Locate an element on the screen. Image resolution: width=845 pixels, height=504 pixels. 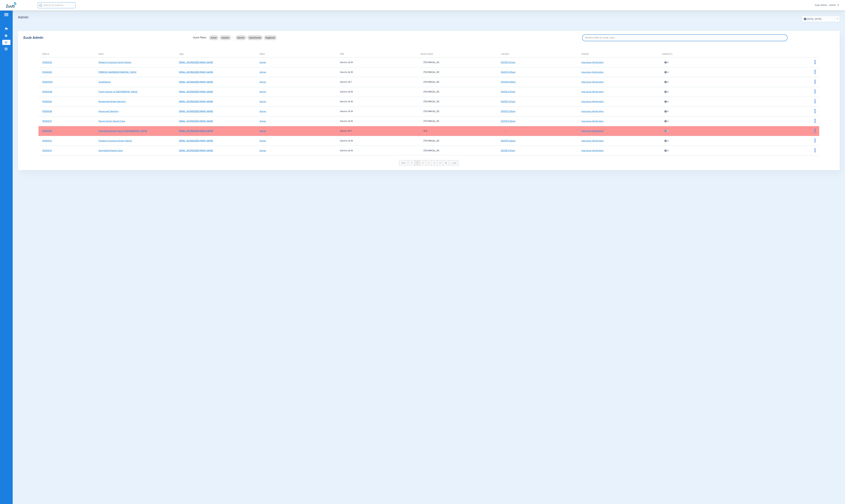
li: 2 is located at coordinates (423, 163).